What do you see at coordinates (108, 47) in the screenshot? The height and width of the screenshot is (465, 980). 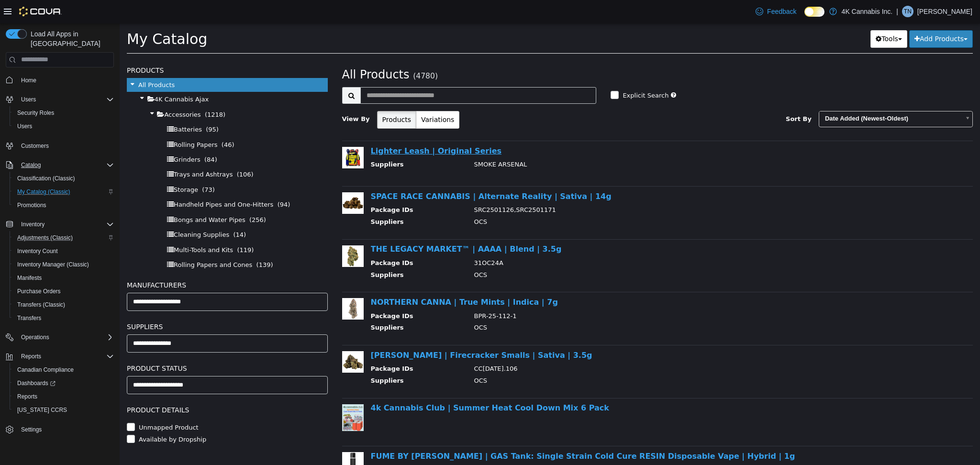 I see `h5: Products` at bounding box center [108, 47].